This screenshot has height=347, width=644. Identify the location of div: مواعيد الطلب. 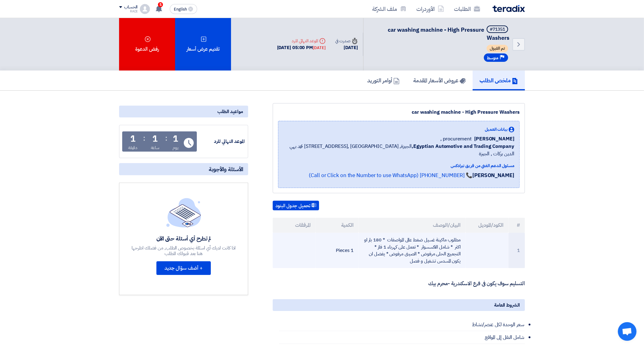
(184, 112).